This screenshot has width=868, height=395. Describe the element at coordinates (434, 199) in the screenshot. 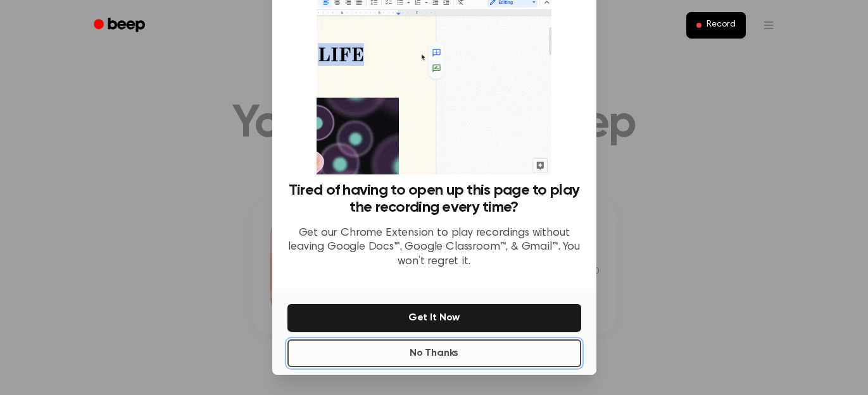

I see `h3: Tired of having to open up this page to play the recording every time?` at that location.